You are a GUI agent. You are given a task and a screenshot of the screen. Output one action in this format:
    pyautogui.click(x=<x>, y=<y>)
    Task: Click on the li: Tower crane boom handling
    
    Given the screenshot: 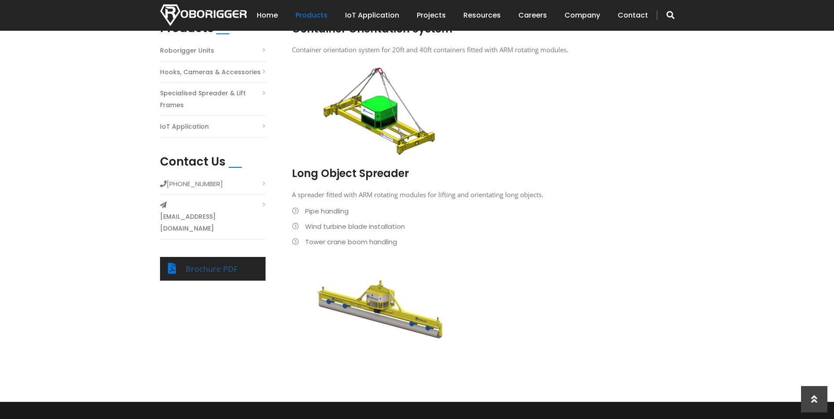 What is the action you would take?
    pyautogui.click(x=476, y=242)
    